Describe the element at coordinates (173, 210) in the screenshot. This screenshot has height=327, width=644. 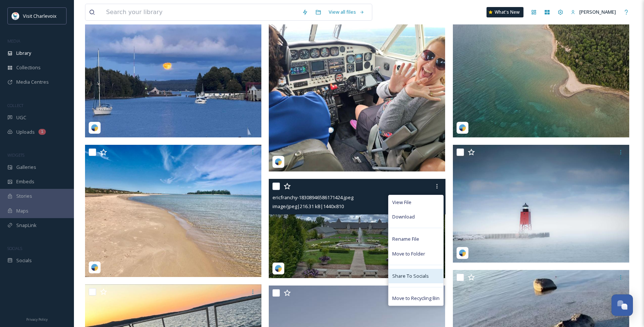
I see `img: doimangell-17877431307397053.jpeg` at that location.